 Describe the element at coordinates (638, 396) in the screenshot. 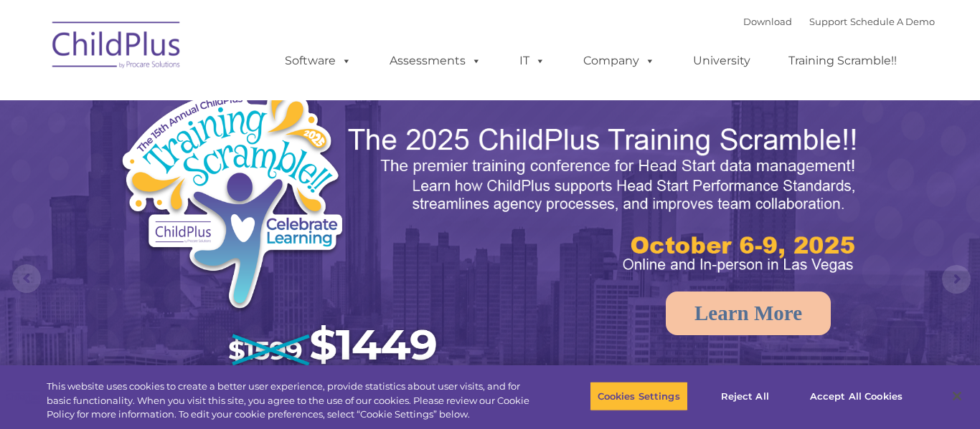

I see `button: Cookies Settings` at that location.